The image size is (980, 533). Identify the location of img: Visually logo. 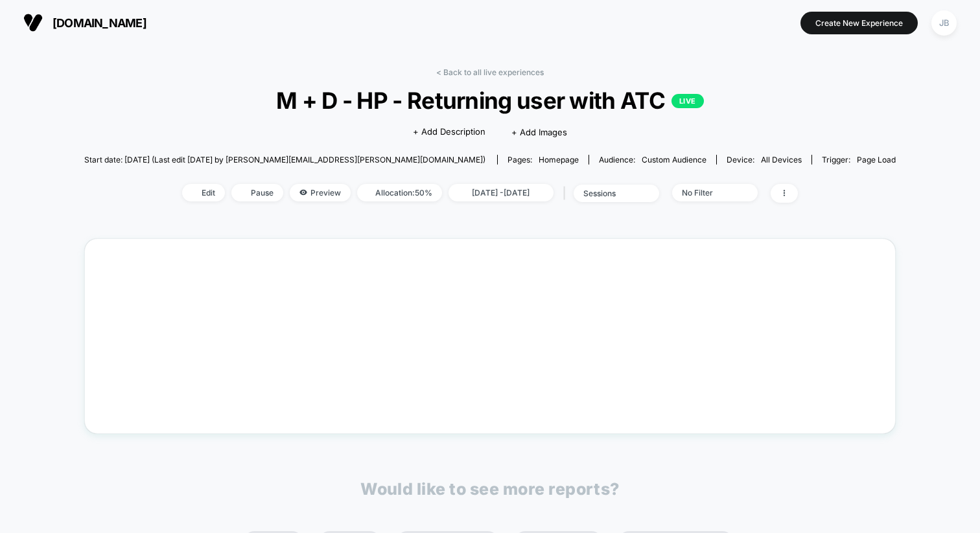
(33, 22).